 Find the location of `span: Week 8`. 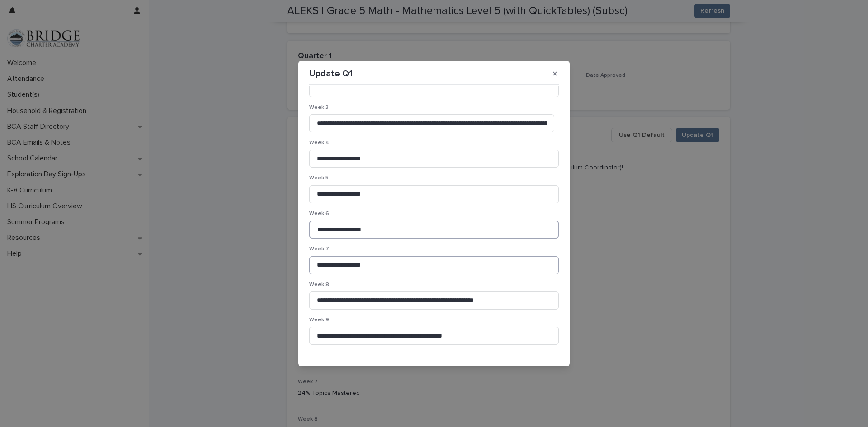

span: Week 8 is located at coordinates (319, 285).